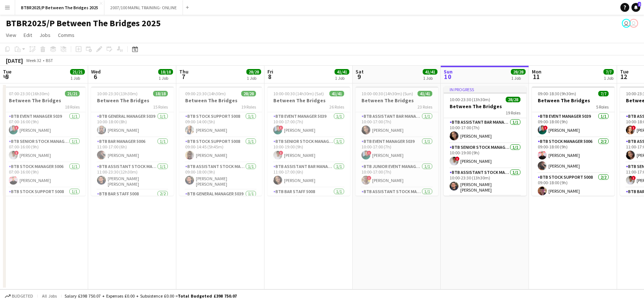 Image resolution: width=644 pixels, height=302 pixels. I want to click on span: 10, so click(447, 77).